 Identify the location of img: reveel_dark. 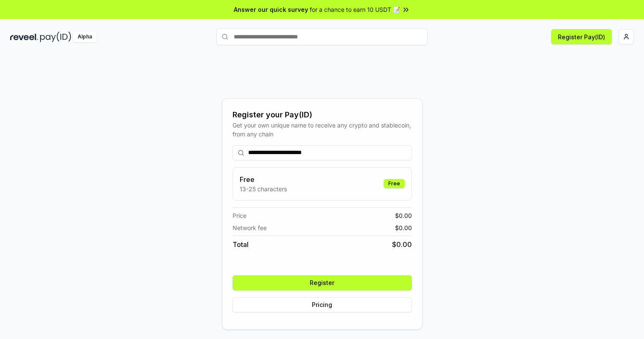
(24, 36).